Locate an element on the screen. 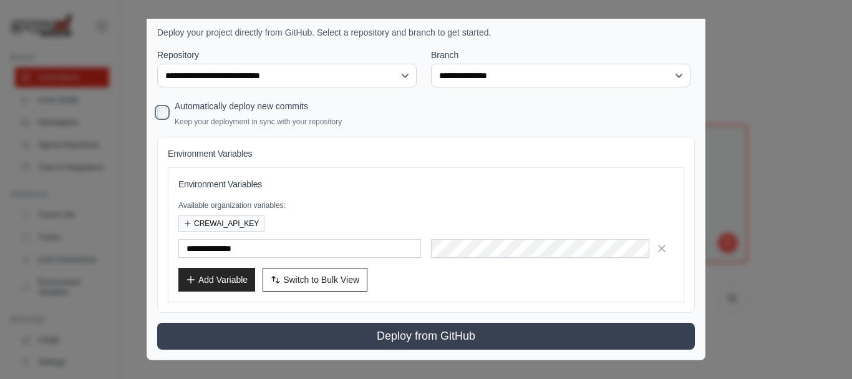 This screenshot has height=379, width=852. p: Keep your deployment in sync with your repository is located at coordinates (258, 122).